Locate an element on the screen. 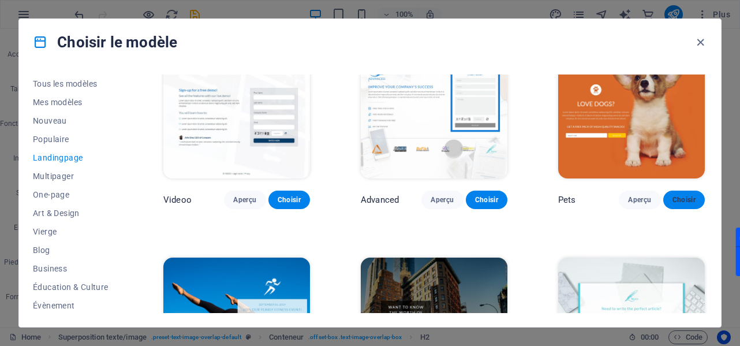 The height and width of the screenshot is (346, 740). button: Populaire is located at coordinates (73, 139).